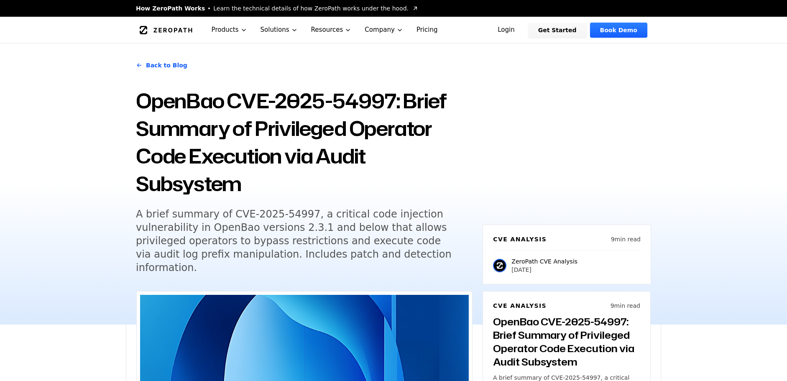 This screenshot has width=787, height=381. I want to click on button: Resources, so click(331, 30).